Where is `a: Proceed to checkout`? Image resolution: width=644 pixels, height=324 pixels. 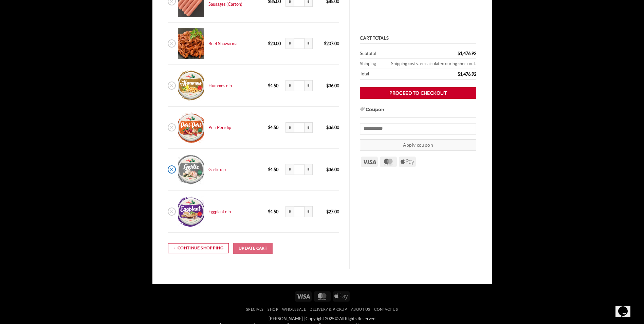 a: Proceed to checkout is located at coordinates (418, 93).